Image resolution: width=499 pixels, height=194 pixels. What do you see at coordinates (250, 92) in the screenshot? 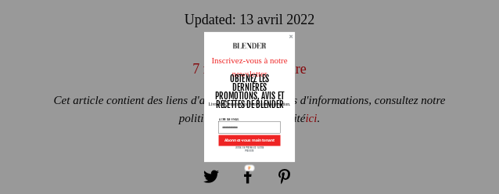
I see `div: OBTENEZ LES DERNIÈRES PROMOTIONS, AVIS ET RECETTES DE BLENDER` at bounding box center [250, 92].